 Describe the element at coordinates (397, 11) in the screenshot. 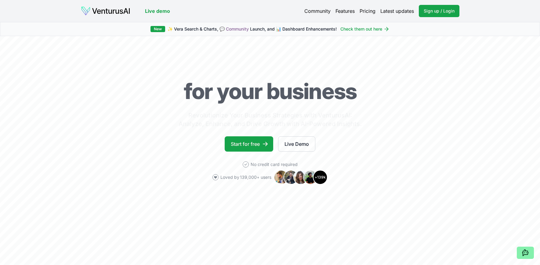

I see `a: Latest updates` at that location.